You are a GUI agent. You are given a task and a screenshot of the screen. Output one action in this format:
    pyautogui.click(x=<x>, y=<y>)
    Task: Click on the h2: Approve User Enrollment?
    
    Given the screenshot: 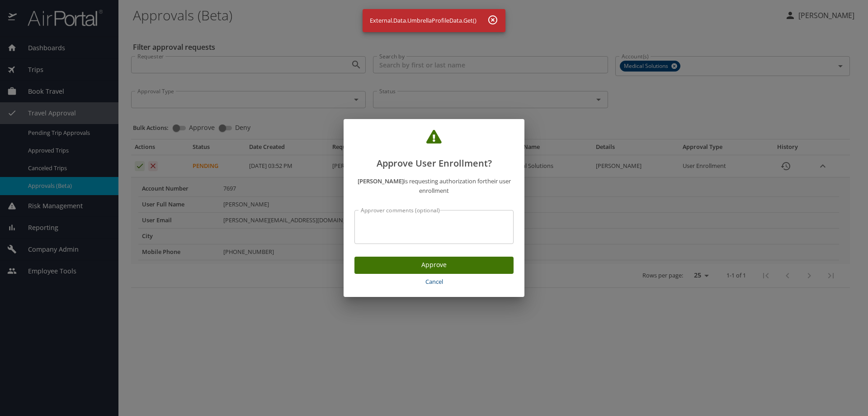 What is the action you would take?
    pyautogui.click(x=434, y=150)
    